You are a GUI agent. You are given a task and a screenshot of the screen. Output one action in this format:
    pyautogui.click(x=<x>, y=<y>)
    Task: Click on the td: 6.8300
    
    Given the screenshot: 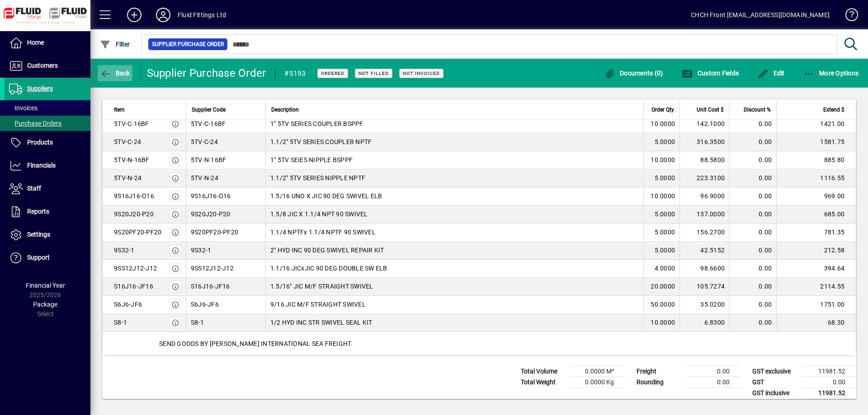 What is the action you would take?
    pyautogui.click(x=704, y=323)
    